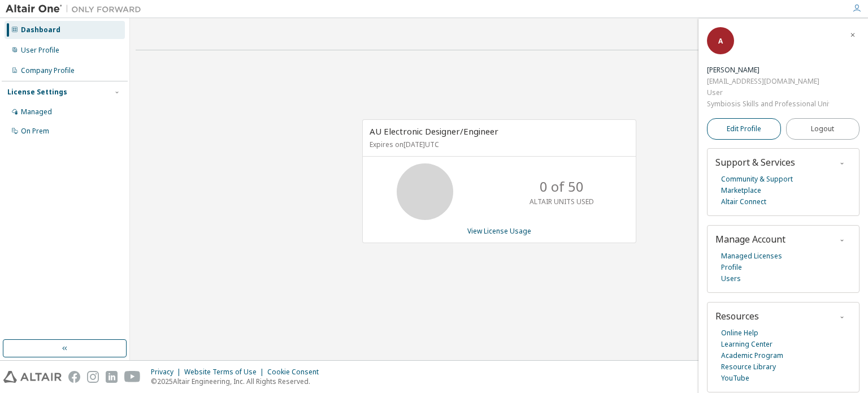 This screenshot has width=868, height=393. What do you see at coordinates (746, 344) in the screenshot?
I see `a: Learning Center` at bounding box center [746, 344].